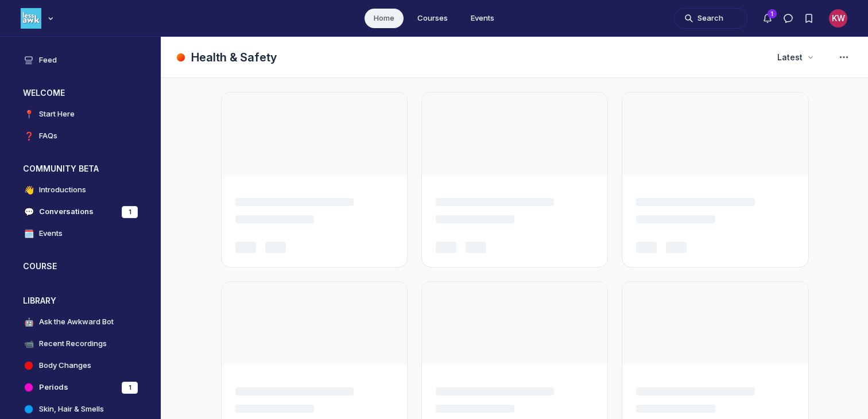  I want to click on h4: Conversations, so click(66, 212).